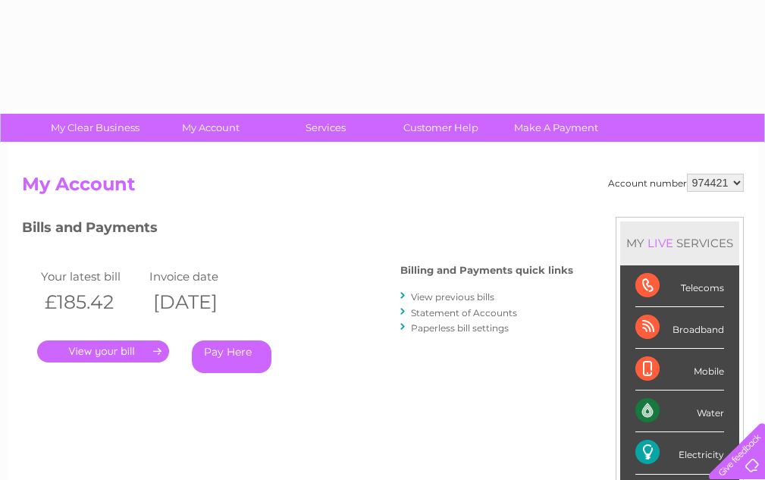 This screenshot has width=765, height=480. What do you see at coordinates (675, 183) in the screenshot?
I see `div: Account number` at bounding box center [675, 183].